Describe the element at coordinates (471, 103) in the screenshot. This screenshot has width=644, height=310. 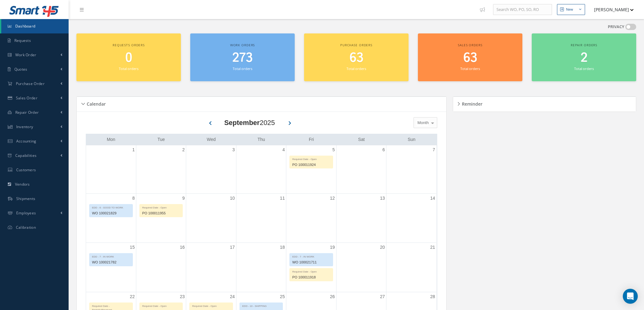
I see `h5: Reminder` at that location.